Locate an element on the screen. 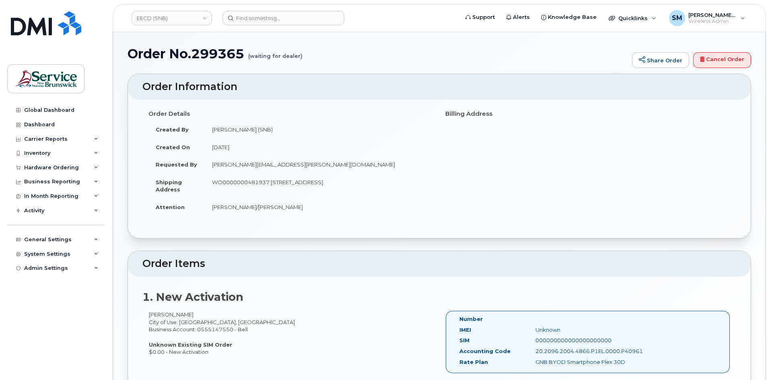  strong: Created On is located at coordinates (173, 147).